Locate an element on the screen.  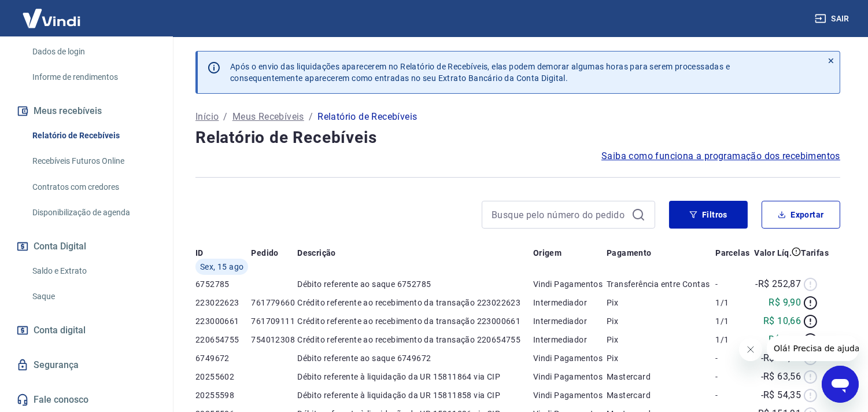
a: Segurança is located at coordinates (86, 365).